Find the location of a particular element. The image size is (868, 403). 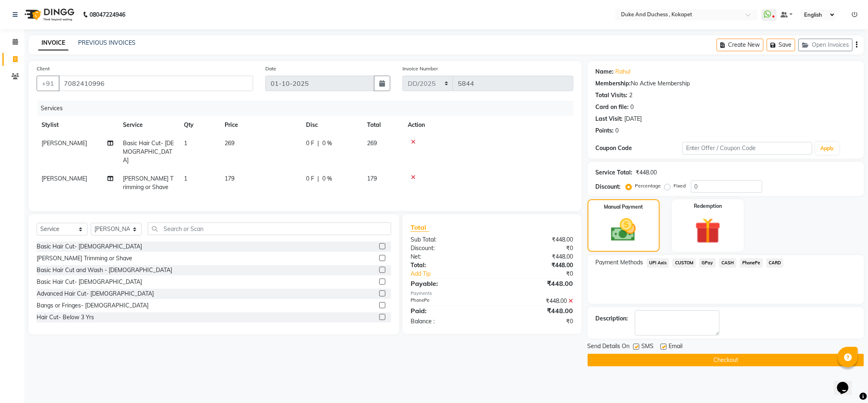

div: Net: is located at coordinates (448, 257).